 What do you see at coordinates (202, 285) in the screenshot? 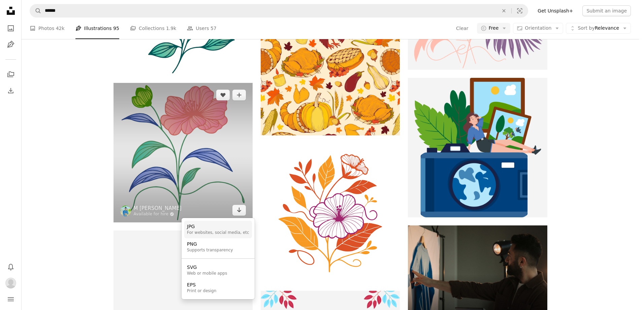
I see `div: EPS` at bounding box center [202, 285].